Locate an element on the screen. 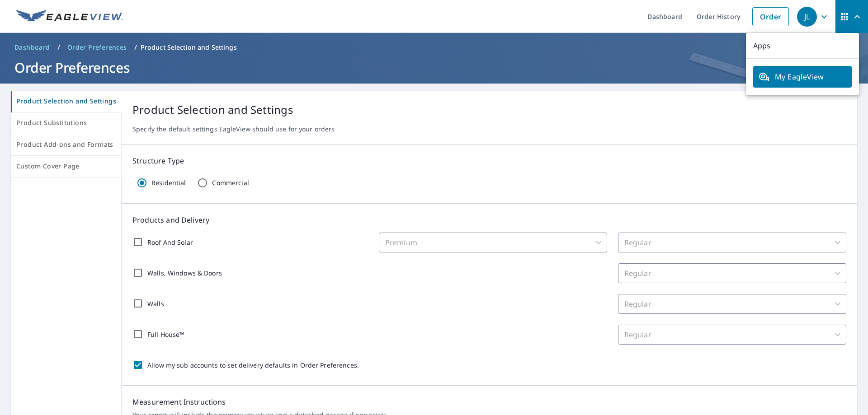 The height and width of the screenshot is (415, 868). span: Custom Cover Page is located at coordinates (66, 166).